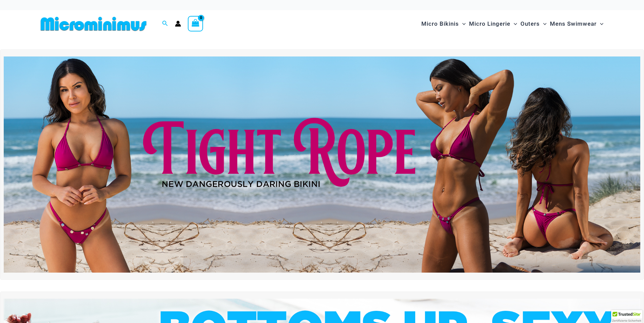 The height and width of the screenshot is (323, 644). I want to click on span: Outers, so click(530, 24).